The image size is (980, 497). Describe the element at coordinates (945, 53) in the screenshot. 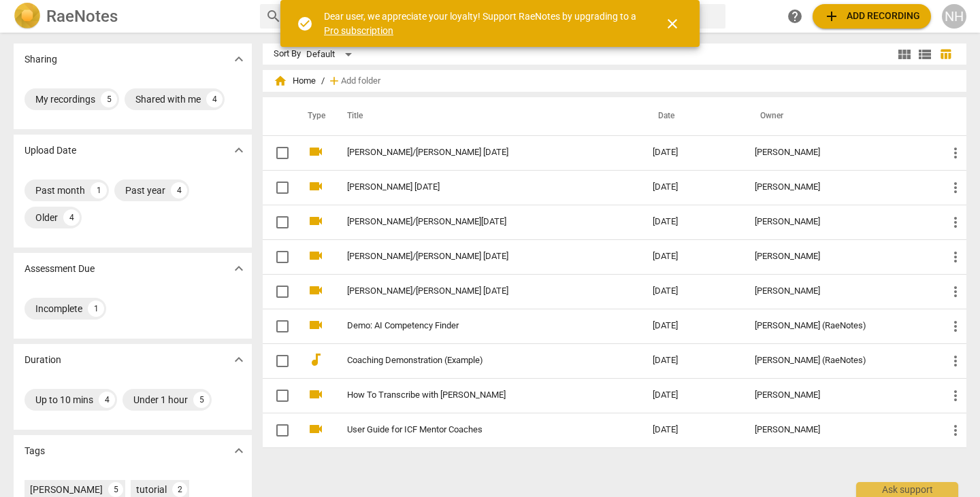

I see `span: table_chart` at that location.